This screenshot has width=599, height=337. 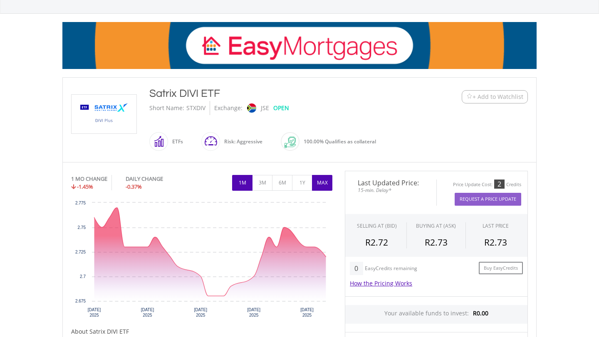 What do you see at coordinates (196, 108) in the screenshot?
I see `div: STXDIV` at bounding box center [196, 108].